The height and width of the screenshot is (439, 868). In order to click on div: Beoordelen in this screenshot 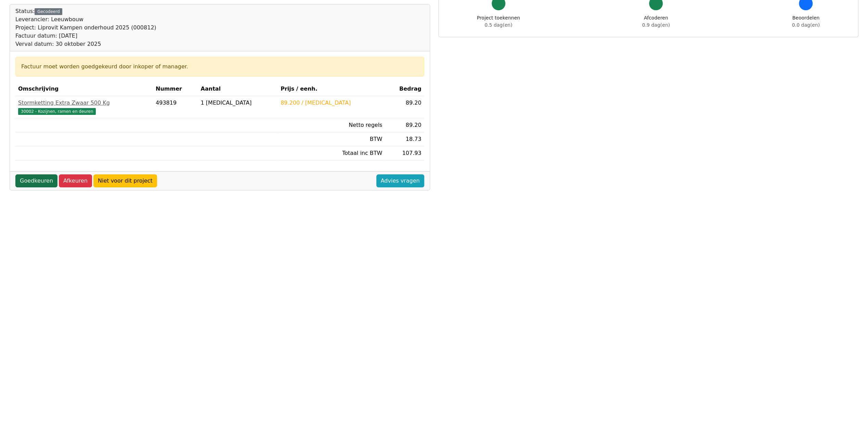, I will do `click(806, 21)`.